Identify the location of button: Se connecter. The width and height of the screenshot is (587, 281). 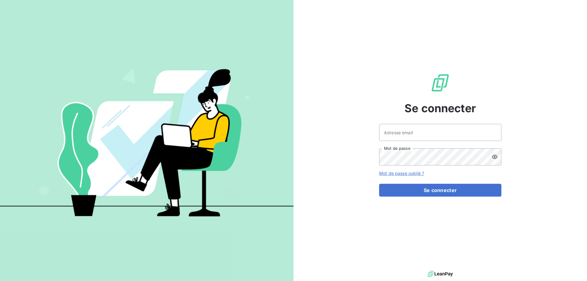
(440, 190).